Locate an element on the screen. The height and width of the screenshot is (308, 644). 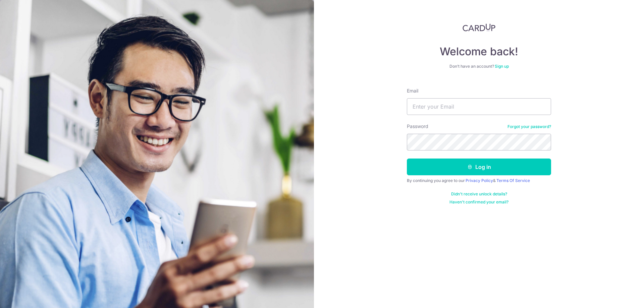
input: Enter your Email is located at coordinates (479, 107).